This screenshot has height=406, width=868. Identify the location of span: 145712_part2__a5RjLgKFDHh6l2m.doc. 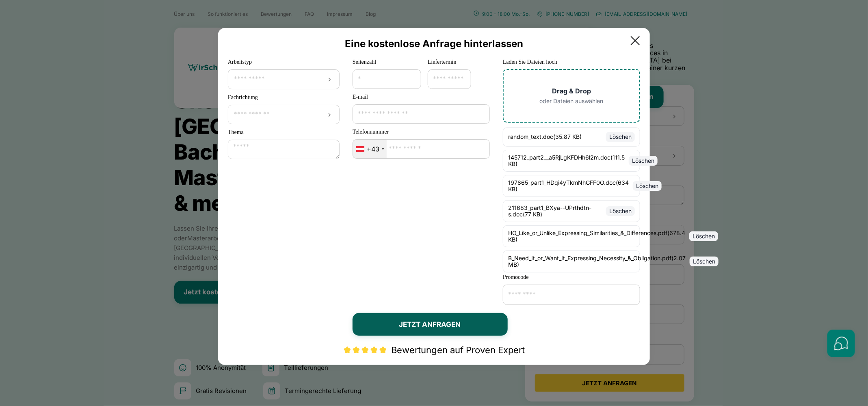
(559, 157).